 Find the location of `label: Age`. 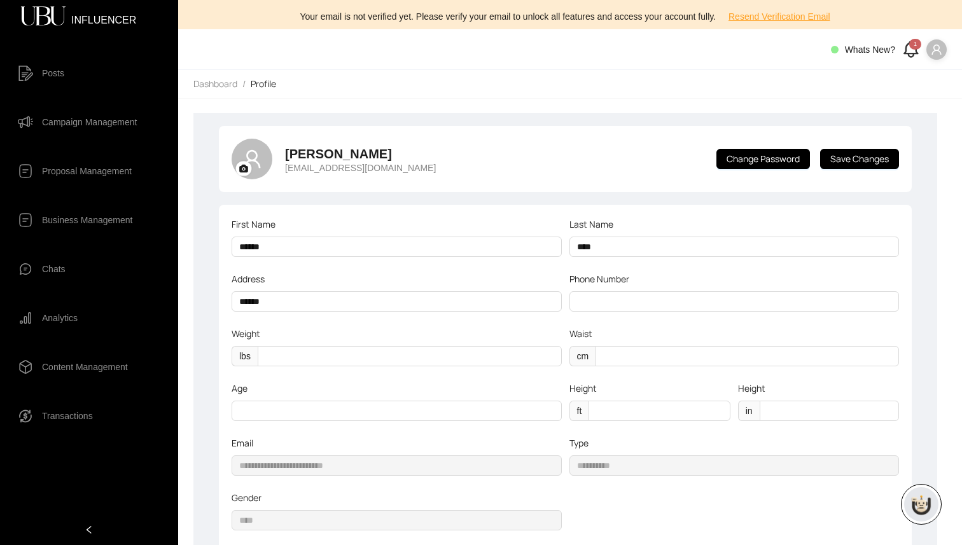

label: Age is located at coordinates (244, 389).